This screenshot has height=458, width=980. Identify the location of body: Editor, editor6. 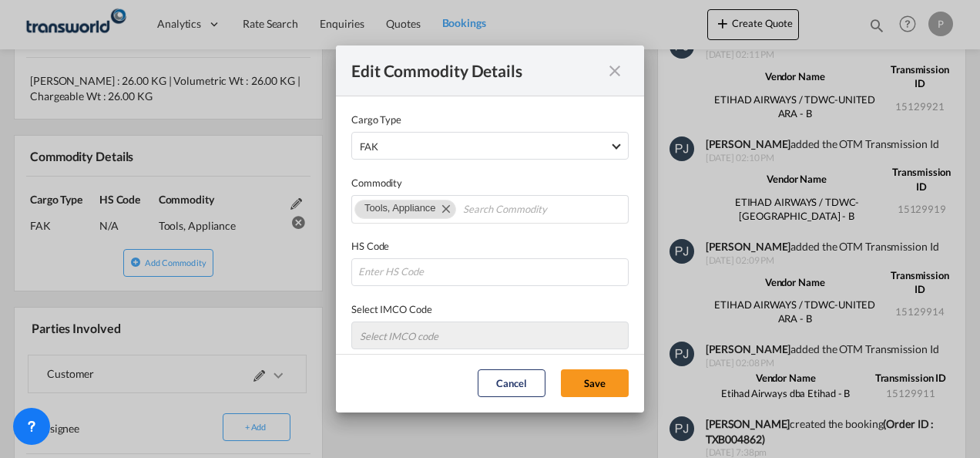
(141, 23).